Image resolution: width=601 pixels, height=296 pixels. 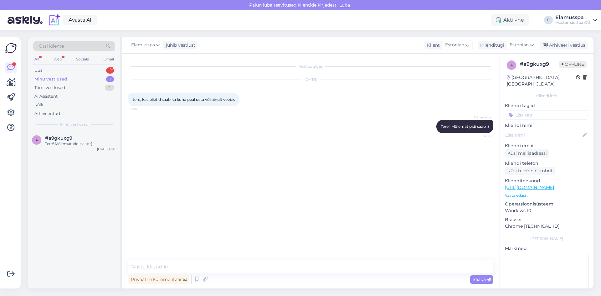 I want to click on div: Arhiveeri vestlus, so click(x=563, y=45).